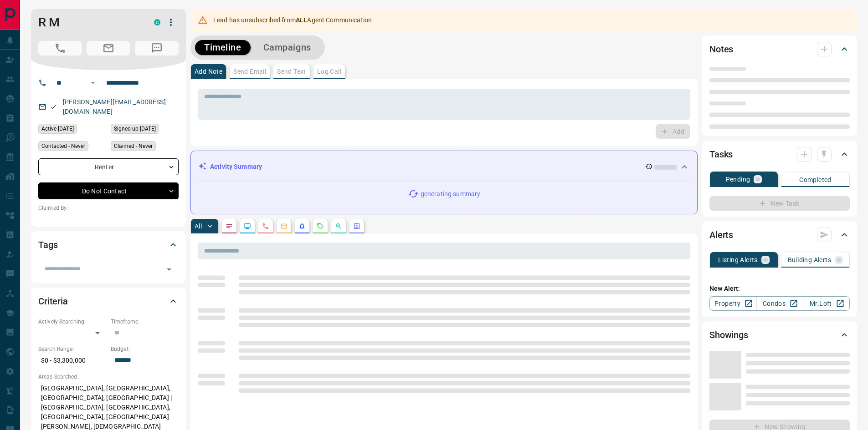  What do you see at coordinates (133, 147) in the screenshot?
I see `span: Claimed - Never` at bounding box center [133, 147].